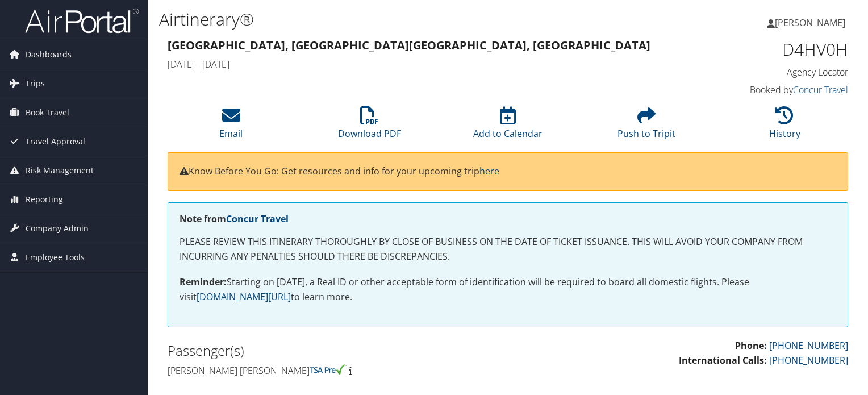  I want to click on strong: Reminder:, so click(203, 282).